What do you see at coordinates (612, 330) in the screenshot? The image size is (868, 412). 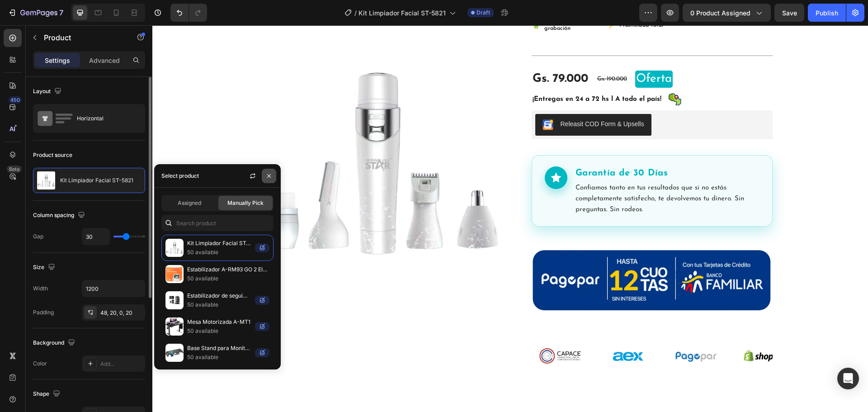 I see `img: 4.svg` at bounding box center [612, 330].